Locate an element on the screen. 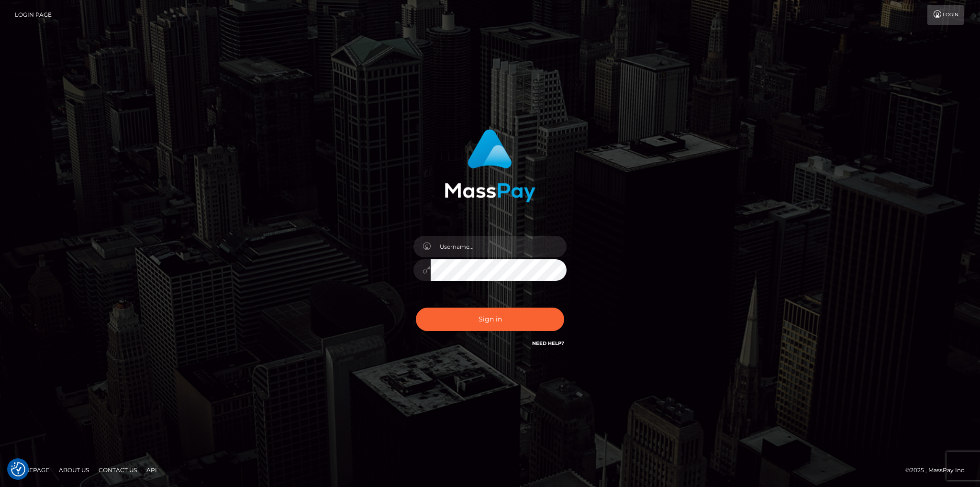 The height and width of the screenshot is (487, 980). div: © 2025 , MassPay Inc. is located at coordinates (939, 470).